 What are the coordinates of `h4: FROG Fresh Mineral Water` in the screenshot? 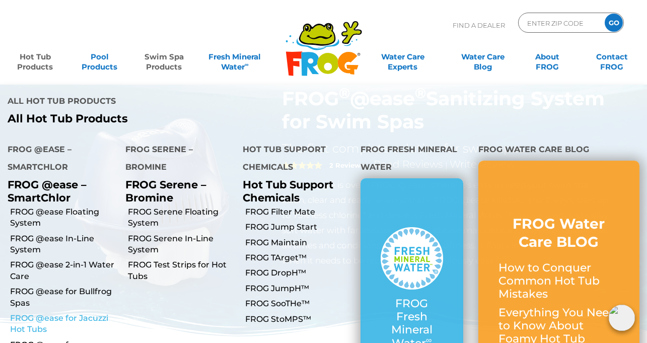 It's located at (412, 159).